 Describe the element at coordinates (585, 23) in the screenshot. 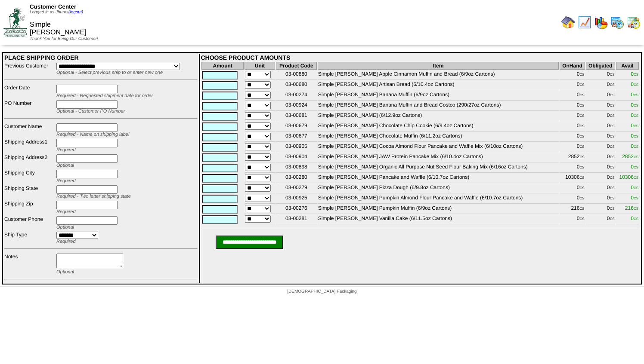

I see `img: line_graph.gif` at that location.